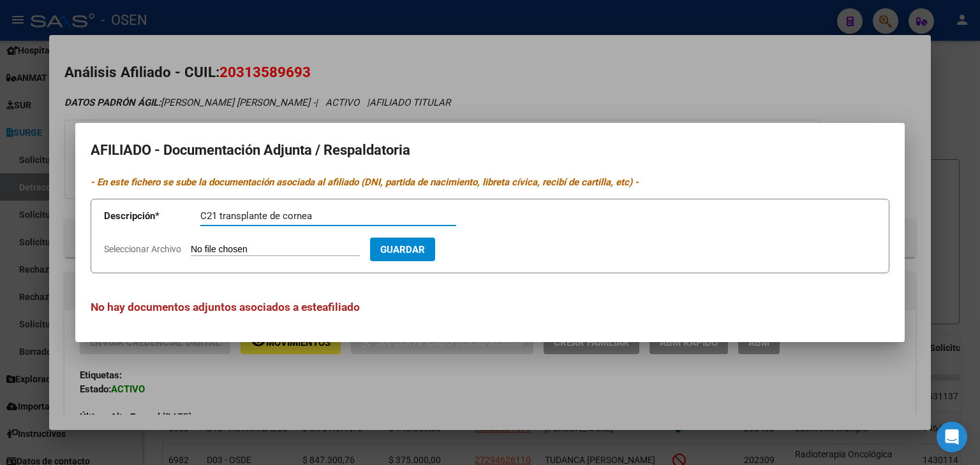  Describe the element at coordinates (142, 249) in the screenshot. I see `span: Seleccionar Archivo` at that location.